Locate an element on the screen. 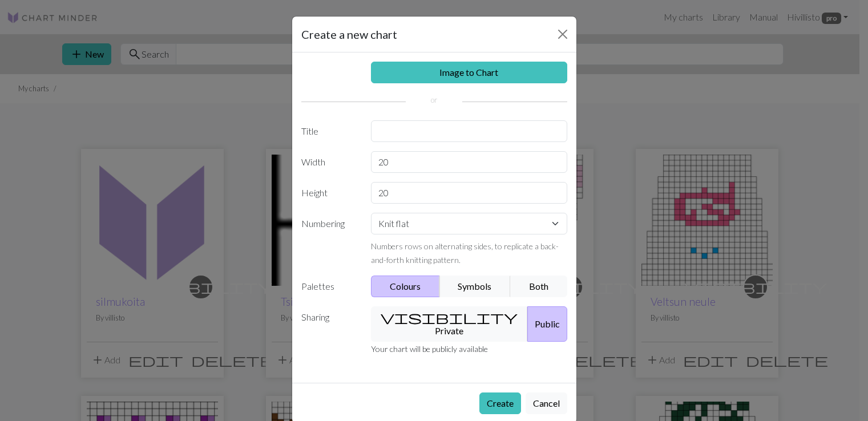 This screenshot has height=421, width=868. button: Cancel is located at coordinates (547, 403).